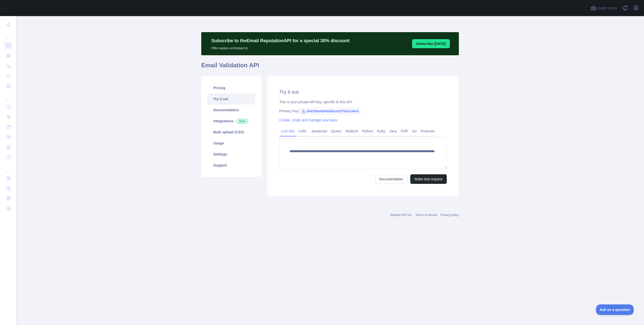  Describe the element at coordinates (280, 48) in the screenshot. I see `p: Offer expires on October 1st.` at that location.